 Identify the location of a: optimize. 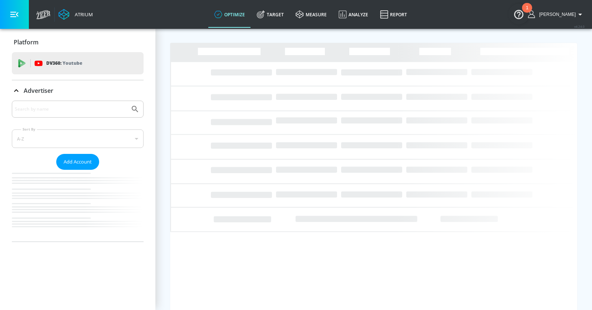
(229, 14).